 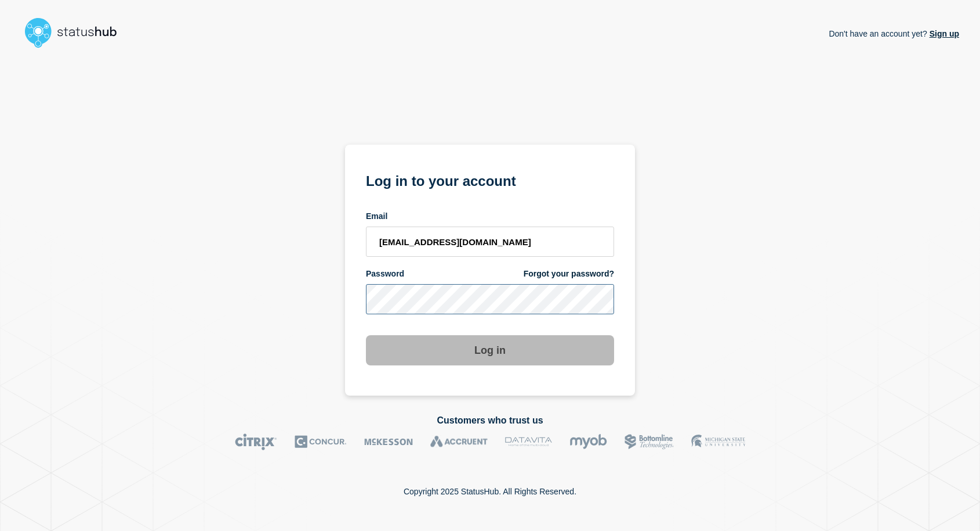 I want to click on img: MSU logo, so click(x=718, y=441).